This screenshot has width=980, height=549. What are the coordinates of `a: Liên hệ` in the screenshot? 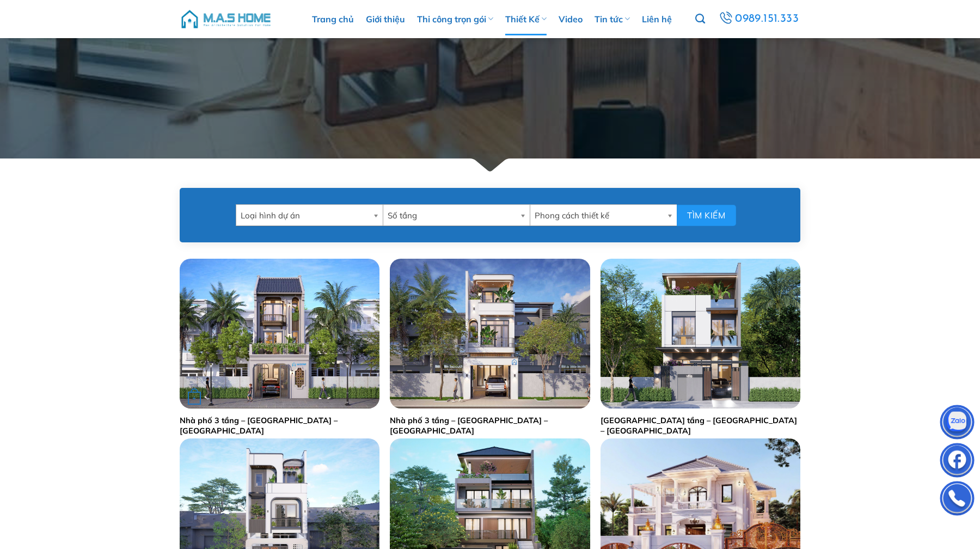 It's located at (657, 19).